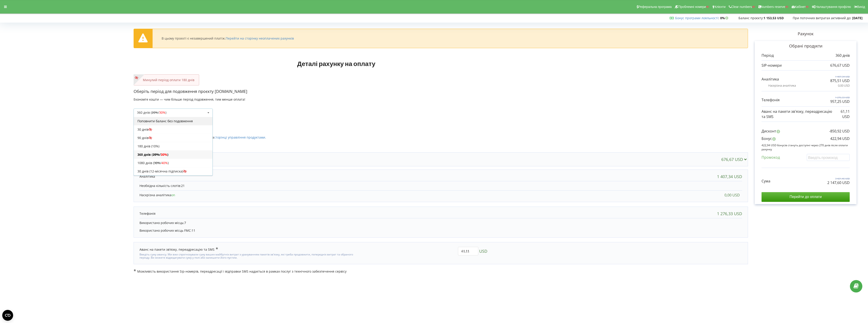 This screenshot has width=868, height=323. What do you see at coordinates (185, 222) in the screenshot?
I see `span: 7` at bounding box center [185, 222].